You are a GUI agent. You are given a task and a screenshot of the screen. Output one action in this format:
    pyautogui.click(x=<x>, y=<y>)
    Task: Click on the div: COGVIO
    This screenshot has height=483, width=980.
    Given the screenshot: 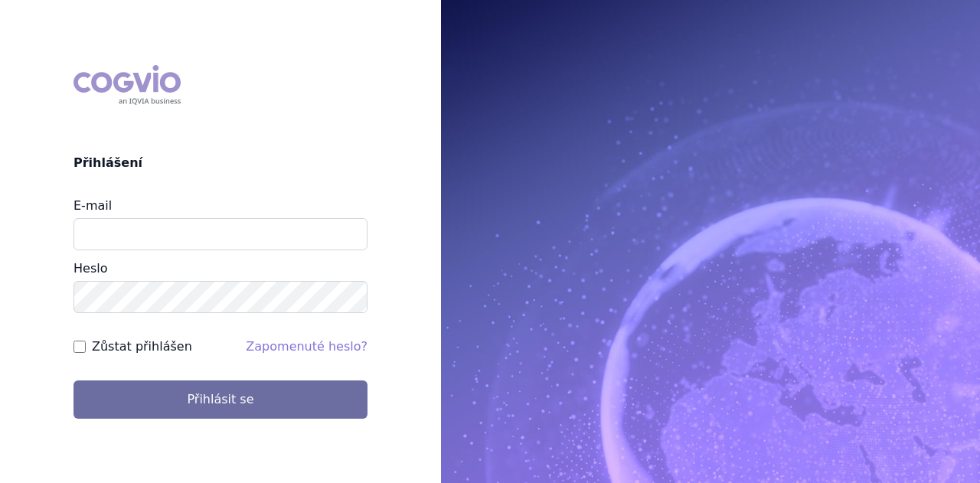 What is the action you would take?
    pyautogui.click(x=127, y=85)
    